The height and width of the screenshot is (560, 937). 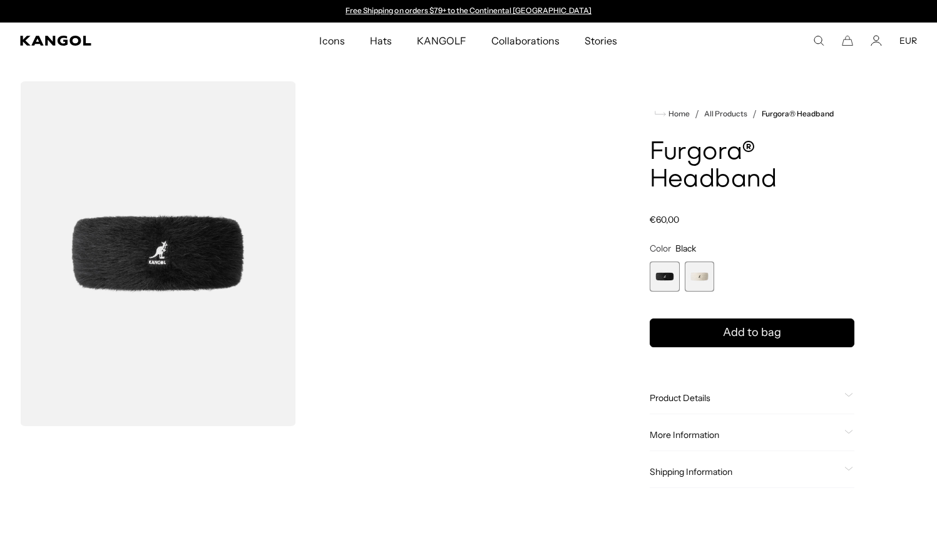 What do you see at coordinates (526, 41) in the screenshot?
I see `a: Collaborations` at bounding box center [526, 41].